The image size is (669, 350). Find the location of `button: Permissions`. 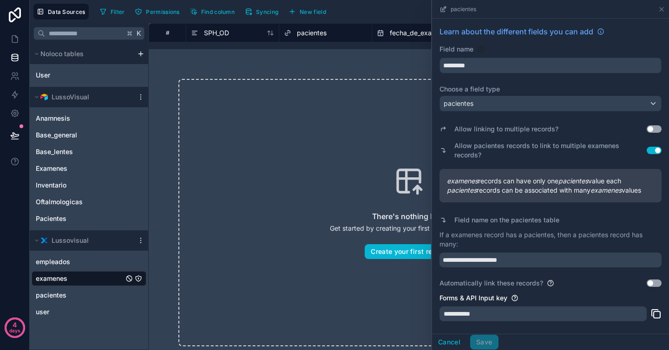

button: Permissions is located at coordinates (157, 12).